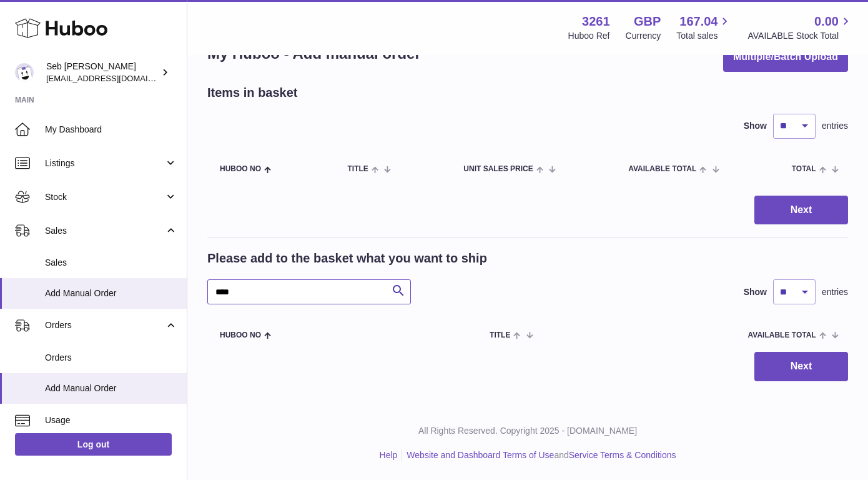  Describe the element at coordinates (698, 21) in the screenshot. I see `span: 167.04` at that location.